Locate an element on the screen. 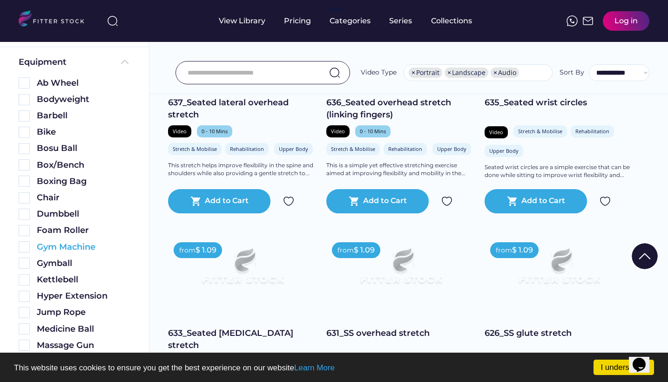  img: meteor-icons_whatsapp%20%281%29.svg is located at coordinates (572, 21).